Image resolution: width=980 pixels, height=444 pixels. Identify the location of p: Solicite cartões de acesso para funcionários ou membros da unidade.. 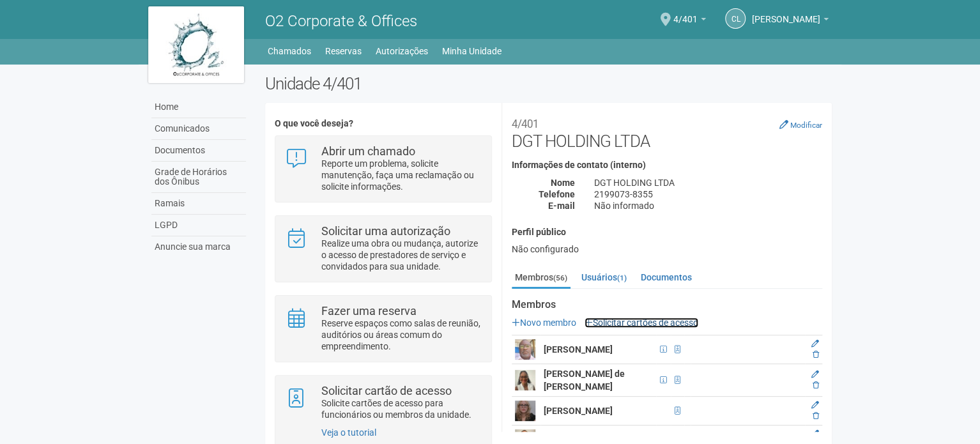
(401, 409).